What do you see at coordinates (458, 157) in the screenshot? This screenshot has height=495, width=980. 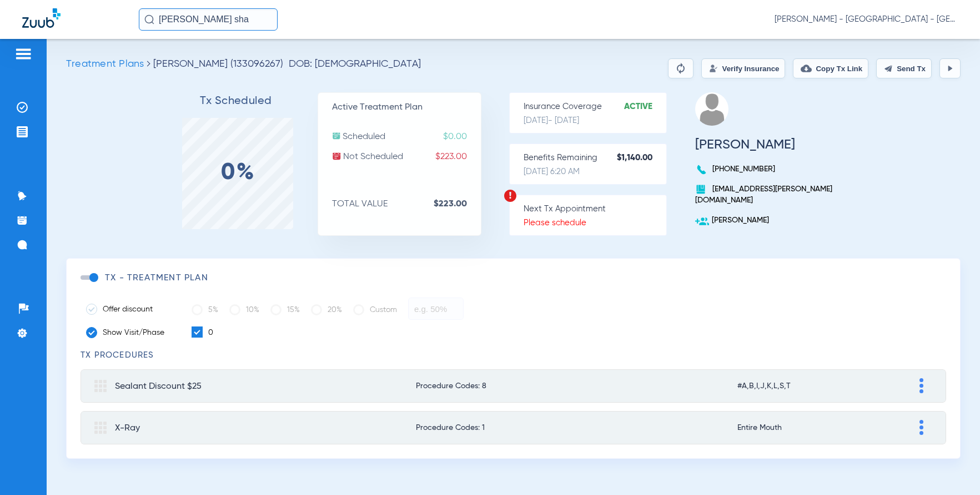 I see `span: $223.00` at bounding box center [458, 157].